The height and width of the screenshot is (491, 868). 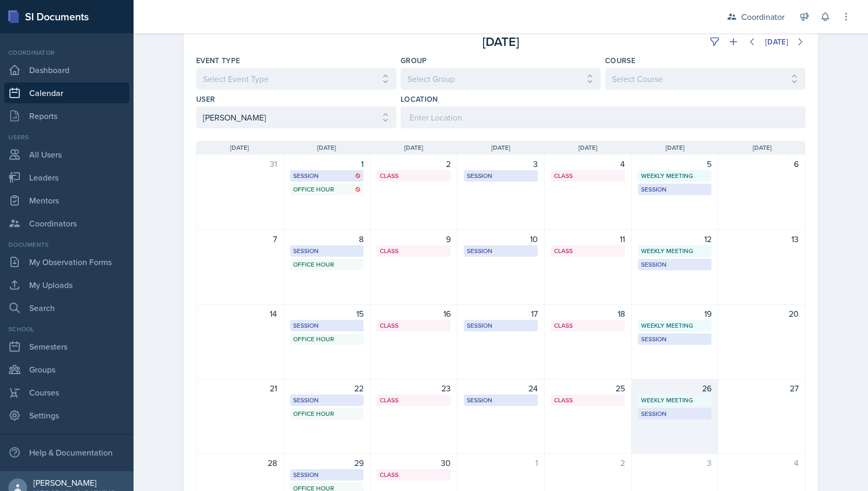 I want to click on a: Reports, so click(x=67, y=116).